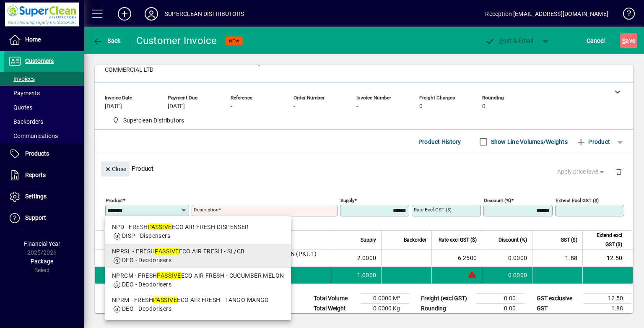 The width and height of the screenshot is (644, 328). Describe the element at coordinates (557, 298) in the screenshot. I see `td: GST exclusive` at that location.